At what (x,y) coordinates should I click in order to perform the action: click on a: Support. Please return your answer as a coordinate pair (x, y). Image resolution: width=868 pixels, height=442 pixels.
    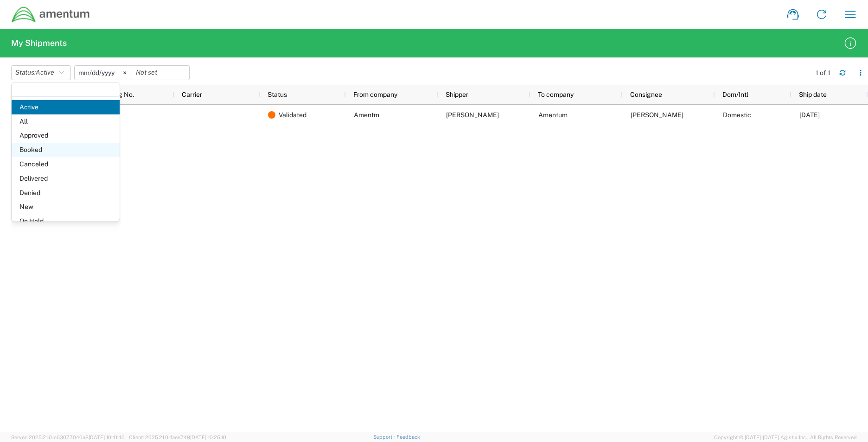
    Looking at the image, I should click on (385, 436).